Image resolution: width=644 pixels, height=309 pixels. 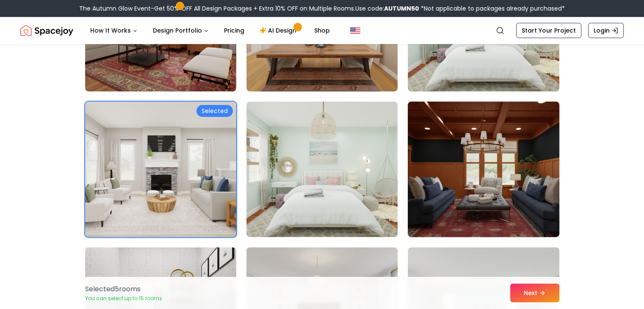 I want to click on nav: Global, so click(x=322, y=31).